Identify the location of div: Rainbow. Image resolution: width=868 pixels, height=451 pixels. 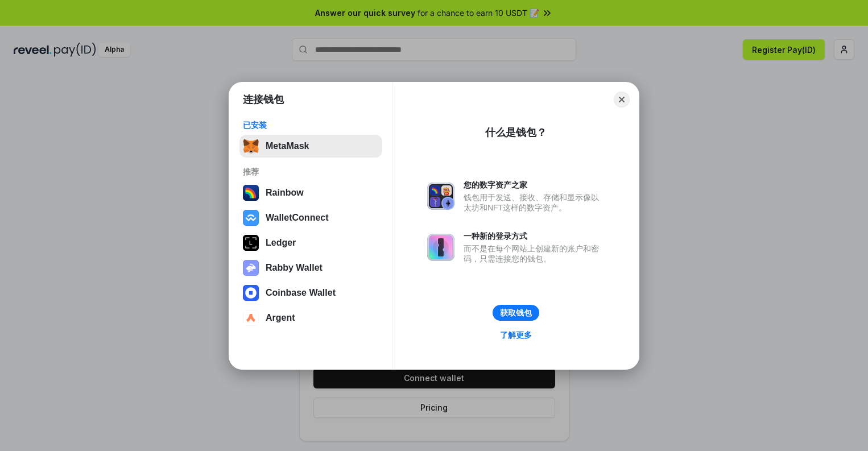
(284, 193).